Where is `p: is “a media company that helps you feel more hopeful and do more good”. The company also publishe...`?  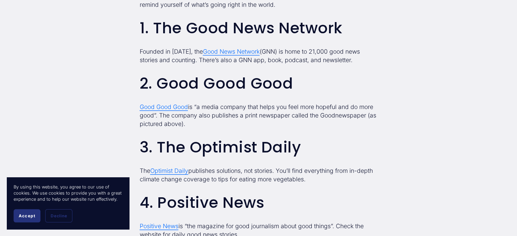
p: is “a media company that helps you feel more hopeful and do more good”. The company also publishe... is located at coordinates (259, 116).